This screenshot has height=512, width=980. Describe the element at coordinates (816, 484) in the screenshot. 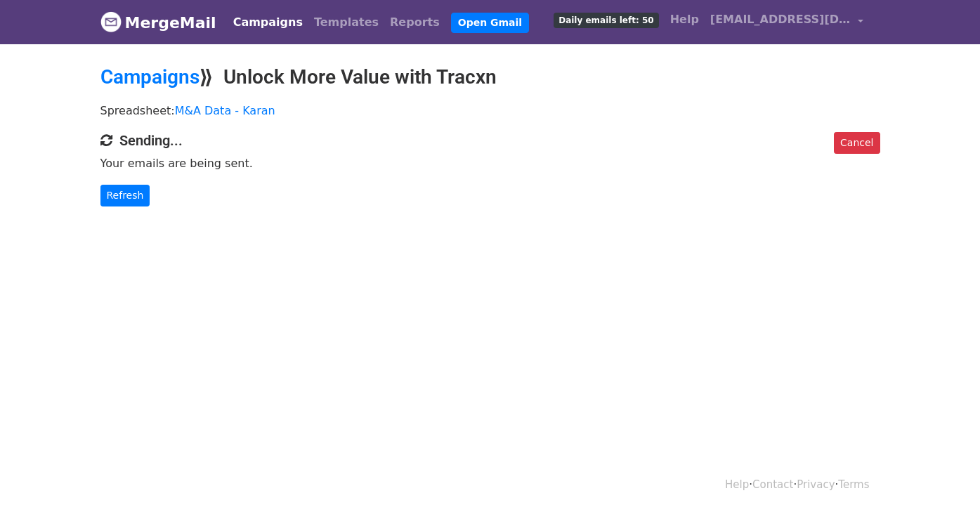

I see `a: Privacy` at that location.